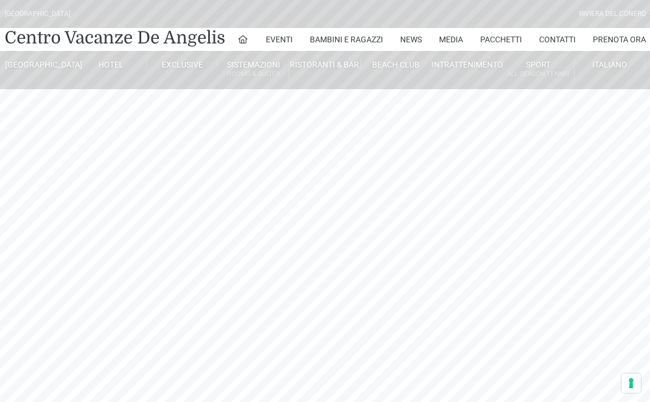 The image size is (650, 402). What do you see at coordinates (467, 65) in the screenshot?
I see `a: Intrattenimento` at bounding box center [467, 65].